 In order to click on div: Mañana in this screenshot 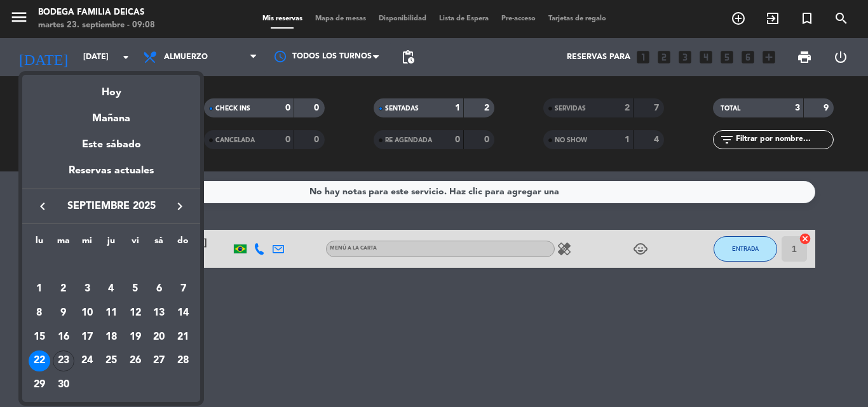, I will do `click(111, 114)`.